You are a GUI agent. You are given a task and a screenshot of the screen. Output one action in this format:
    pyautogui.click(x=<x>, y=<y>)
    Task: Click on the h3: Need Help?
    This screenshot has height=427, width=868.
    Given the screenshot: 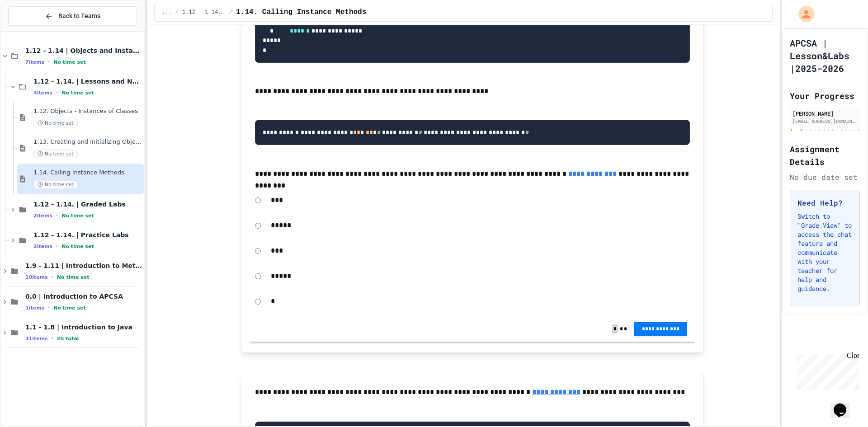 What is the action you would take?
    pyautogui.click(x=825, y=203)
    